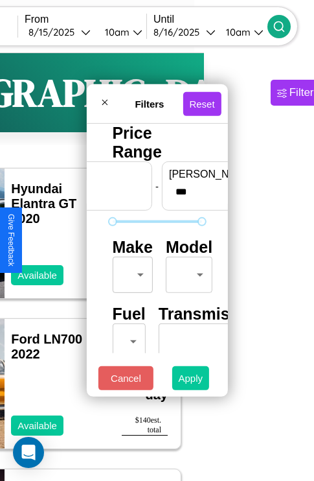 The image size is (314, 481). Describe the element at coordinates (126, 378) in the screenshot. I see `button: Cancel` at that location.